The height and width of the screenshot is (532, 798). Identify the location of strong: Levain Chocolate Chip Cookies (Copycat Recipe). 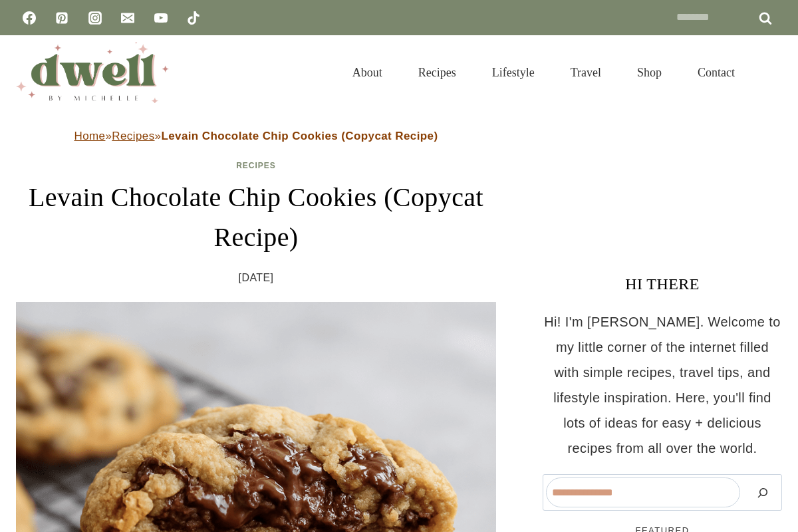
(299, 136).